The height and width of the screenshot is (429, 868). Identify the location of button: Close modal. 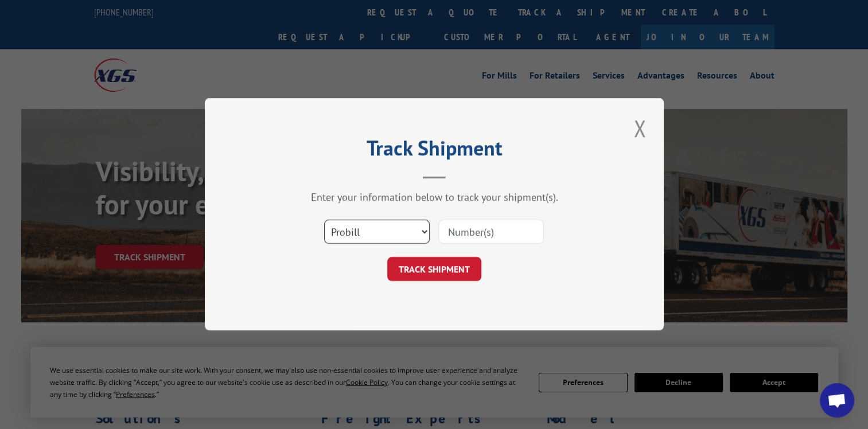
(640, 128).